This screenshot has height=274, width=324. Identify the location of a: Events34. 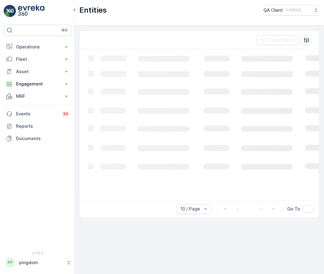
(38, 114).